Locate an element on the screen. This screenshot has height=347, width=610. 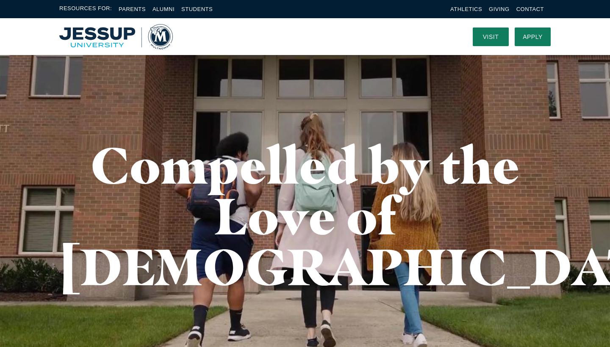
a: Giving is located at coordinates (499, 9).